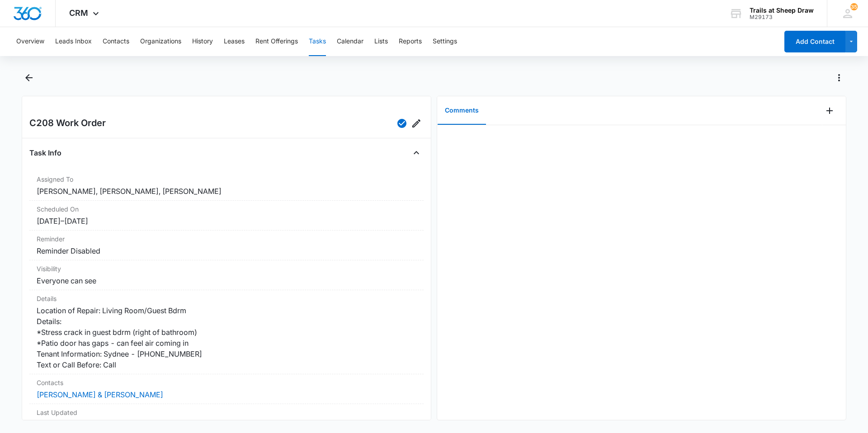 The height and width of the screenshot is (433, 868). What do you see at coordinates (276, 42) in the screenshot?
I see `button: Rent Offerings` at bounding box center [276, 42].